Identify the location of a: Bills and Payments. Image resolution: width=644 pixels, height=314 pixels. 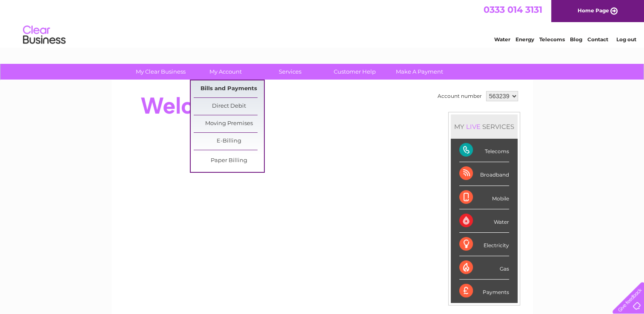
(229, 89).